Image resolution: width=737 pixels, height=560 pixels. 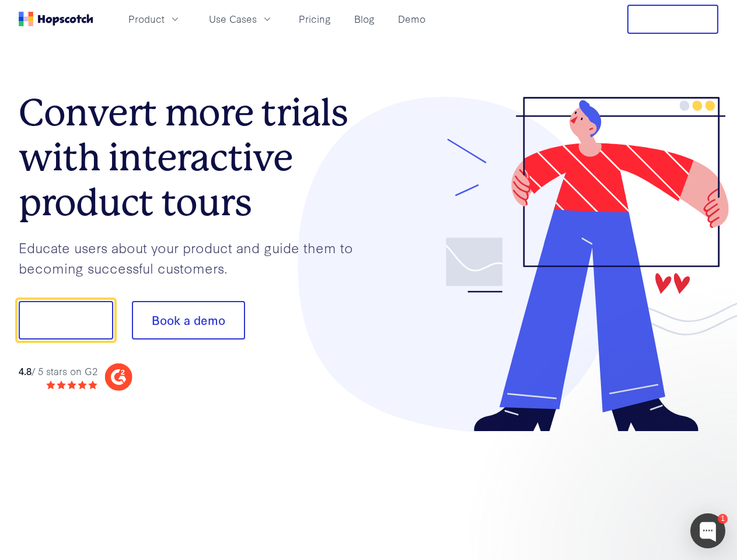 What do you see at coordinates (673, 19) in the screenshot?
I see `a: Free Trial` at bounding box center [673, 19].